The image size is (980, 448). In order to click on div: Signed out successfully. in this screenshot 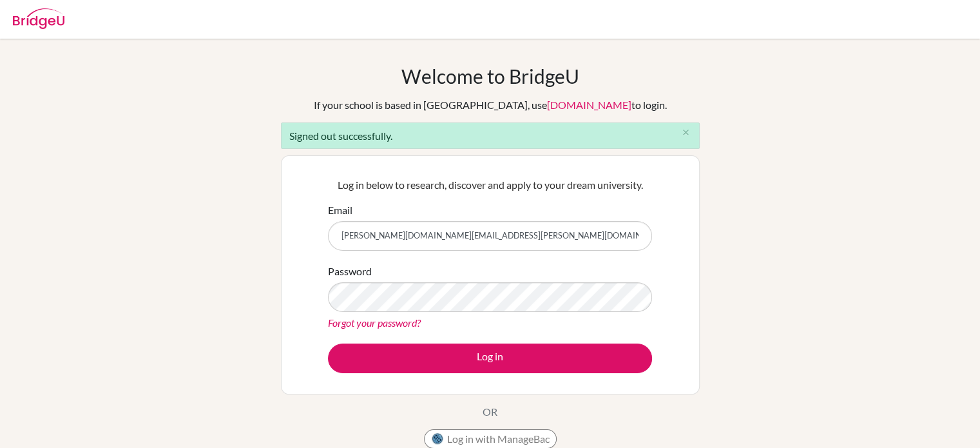, I will do `click(490, 135)`.